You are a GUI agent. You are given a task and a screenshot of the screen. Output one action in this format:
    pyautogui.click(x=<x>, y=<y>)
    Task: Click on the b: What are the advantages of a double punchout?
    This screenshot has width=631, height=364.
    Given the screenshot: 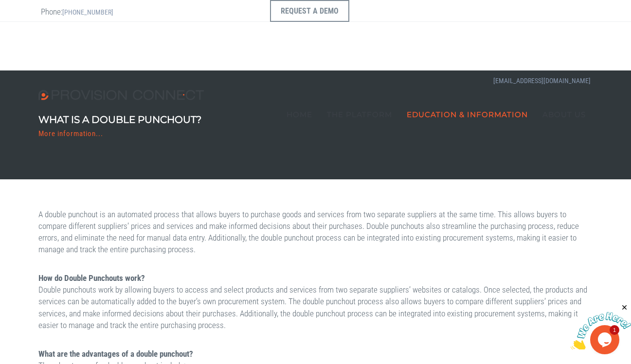 What is the action you would take?
    pyautogui.click(x=116, y=354)
    